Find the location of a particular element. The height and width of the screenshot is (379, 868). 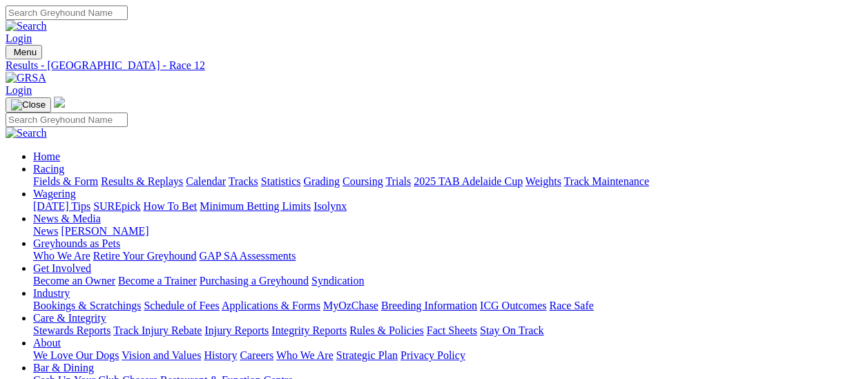

div: Greyhounds as Pets is located at coordinates (447, 256).